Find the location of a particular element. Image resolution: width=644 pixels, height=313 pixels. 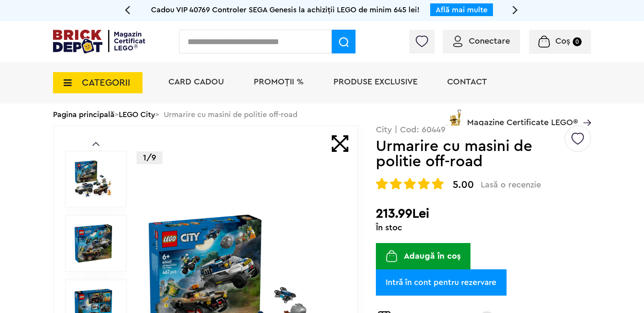

a: Produse exclusive is located at coordinates (376, 82).